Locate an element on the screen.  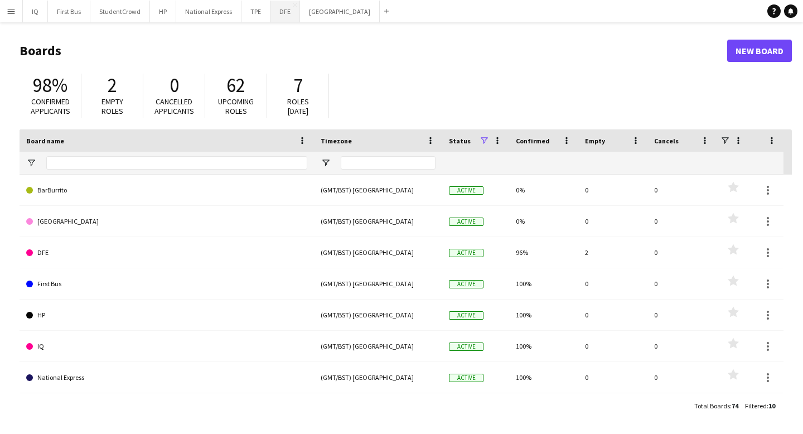
div: 96% is located at coordinates (544, 252).